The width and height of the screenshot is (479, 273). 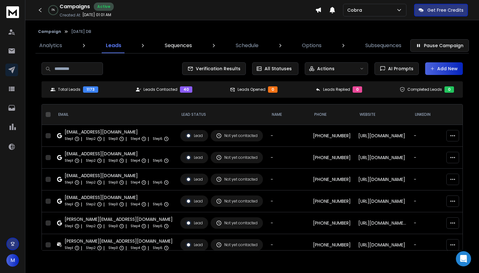 What do you see at coordinates (336, 90) in the screenshot?
I see `p: Leads Replied` at bounding box center [336, 90].